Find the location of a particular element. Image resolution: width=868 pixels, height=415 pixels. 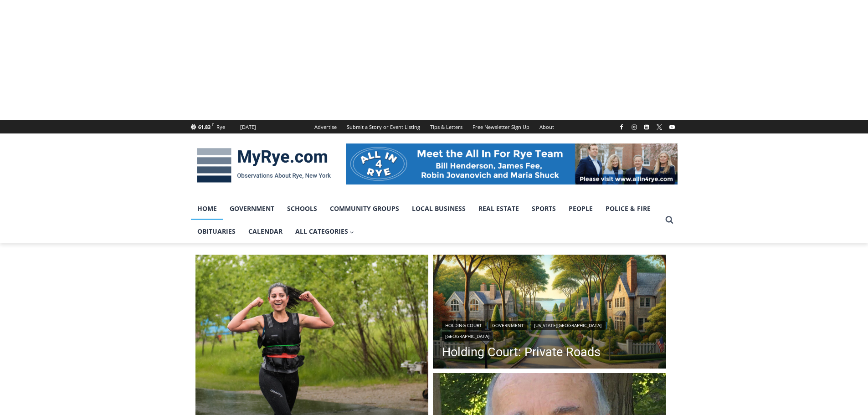

span: 61.83 is located at coordinates (204, 127).